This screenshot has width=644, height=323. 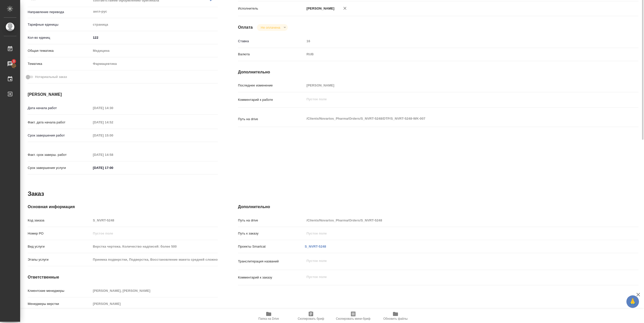 I want to click on p: Последнее изменение, so click(x=271, y=85).